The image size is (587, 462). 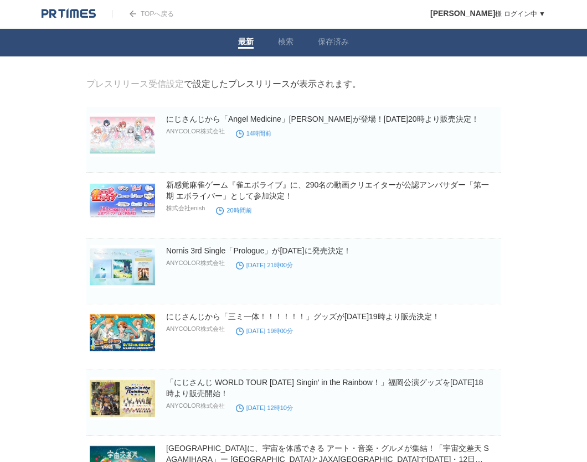 What do you see at coordinates (122, 201) in the screenshot?
I see `img: 新感覚麻雀ゲーム『雀エボライブ』に、290名の動画クリエイターが公認アンバサダー「第一期 エボライバー」として参加決定！` at bounding box center [122, 201].